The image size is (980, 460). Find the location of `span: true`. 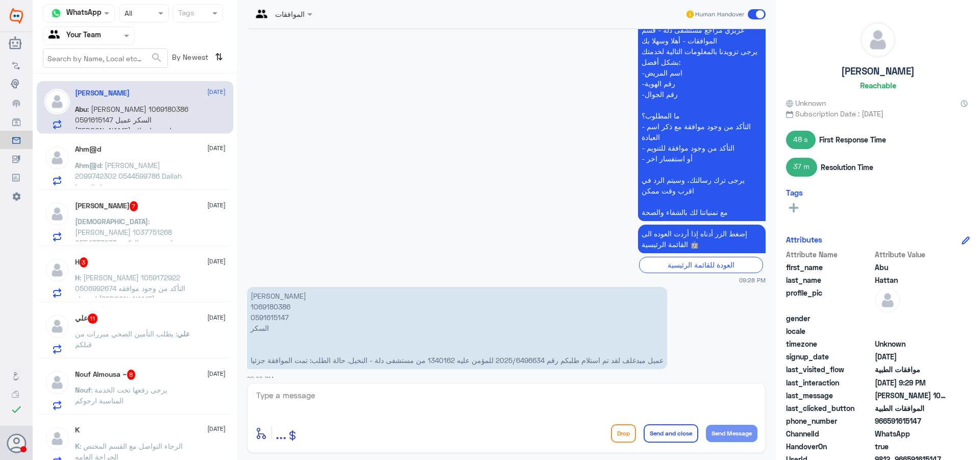

span: true is located at coordinates (911, 446).